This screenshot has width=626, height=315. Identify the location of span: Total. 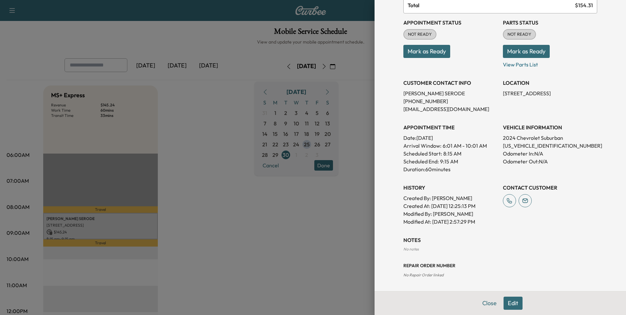
(491, 5).